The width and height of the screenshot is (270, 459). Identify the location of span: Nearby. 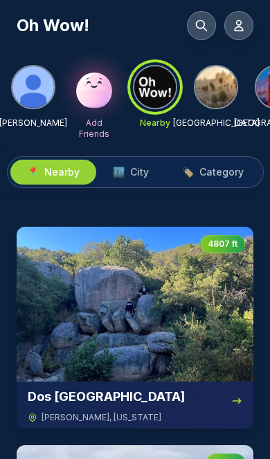
(62, 172).